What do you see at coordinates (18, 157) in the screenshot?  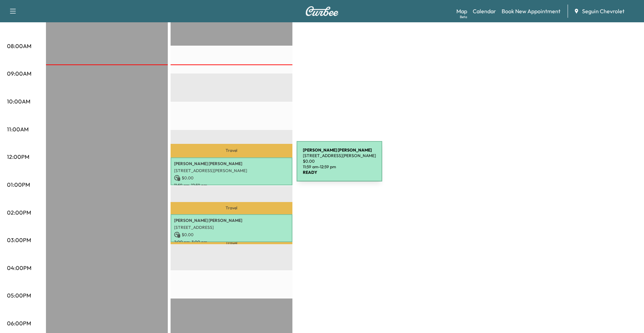 I see `p: 12:00PM` at bounding box center [18, 157].